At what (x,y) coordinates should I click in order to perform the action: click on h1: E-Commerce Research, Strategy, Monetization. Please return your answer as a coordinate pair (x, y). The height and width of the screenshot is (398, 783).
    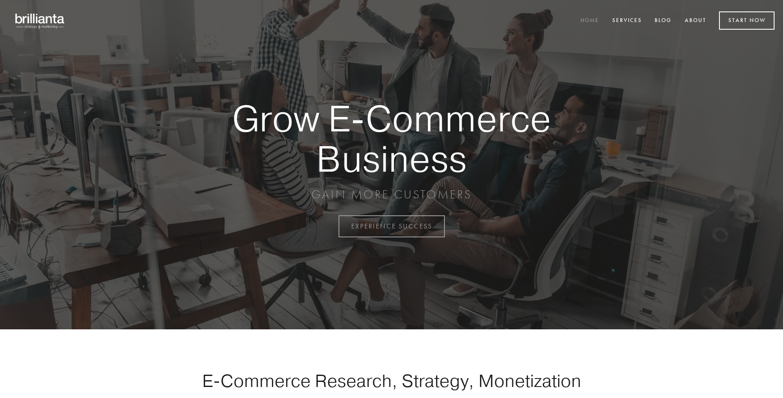
    Looking at the image, I should click on (391, 380).